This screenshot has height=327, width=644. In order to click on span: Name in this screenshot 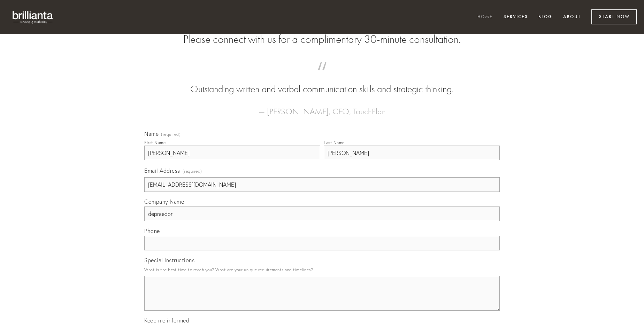, I will do `click(151, 134)`.